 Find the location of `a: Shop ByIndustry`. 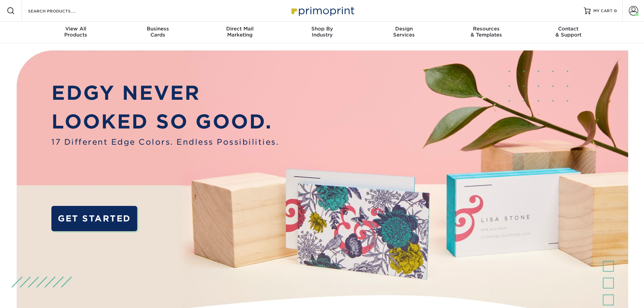

a: Shop ByIndustry is located at coordinates (322, 32).